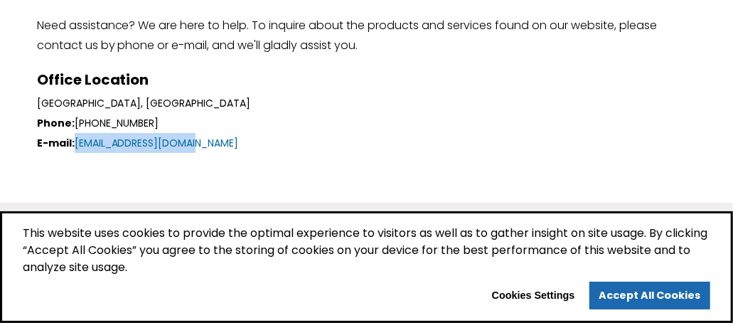 This screenshot has width=733, height=323. I want to click on span: Phone:, so click(55, 123).